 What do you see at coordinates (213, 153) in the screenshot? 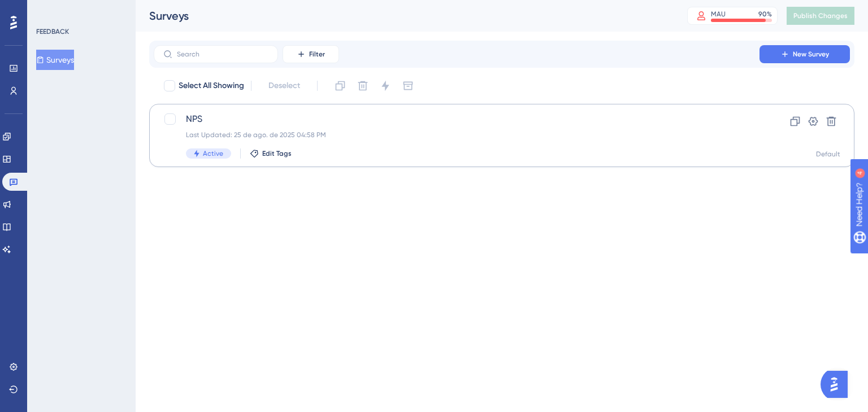
I see `span: Active` at bounding box center [213, 153].